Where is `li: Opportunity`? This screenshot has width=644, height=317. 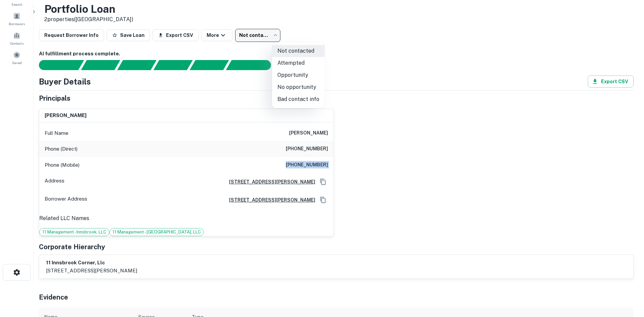 li: Opportunity is located at coordinates (299, 75).